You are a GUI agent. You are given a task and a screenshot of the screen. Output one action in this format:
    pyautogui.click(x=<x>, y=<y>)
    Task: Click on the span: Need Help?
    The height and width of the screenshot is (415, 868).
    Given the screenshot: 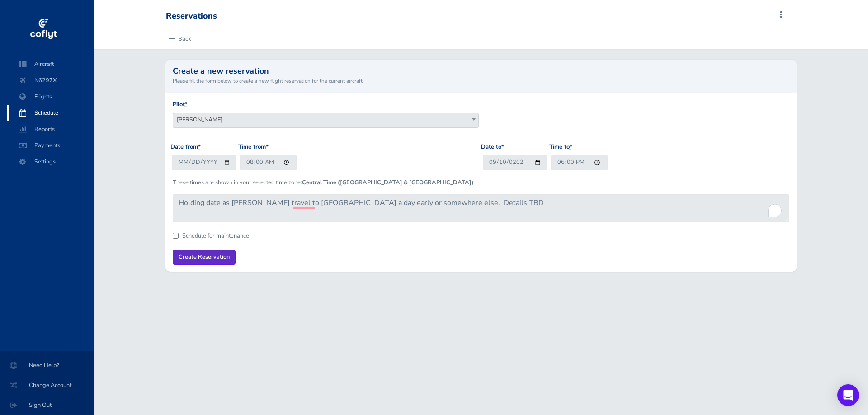 What is the action you would take?
    pyautogui.click(x=47, y=365)
    